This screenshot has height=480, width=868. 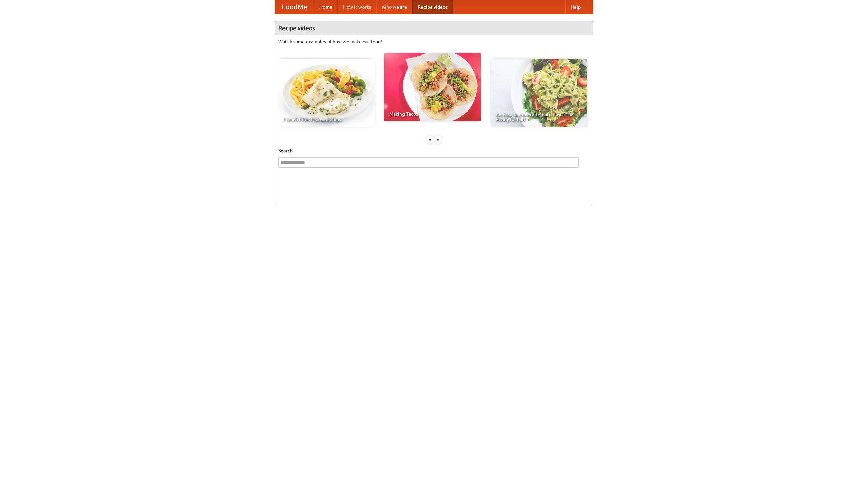 What do you see at coordinates (539, 117) in the screenshot?
I see `span: An Easy, Summery Tomato Pasta That's Ready for Fall` at bounding box center [539, 117].